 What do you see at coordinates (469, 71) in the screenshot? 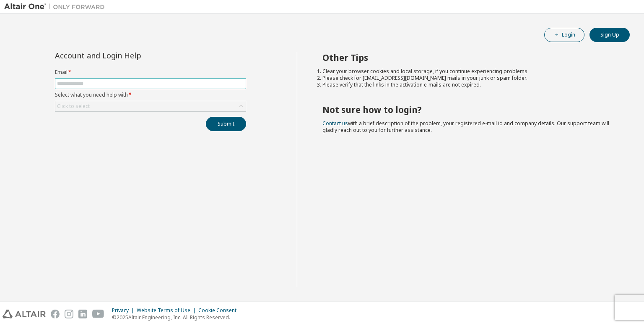
I see `li: Clear your browser cookies and local storage, if you continue experiencing problems.` at bounding box center [469, 71].